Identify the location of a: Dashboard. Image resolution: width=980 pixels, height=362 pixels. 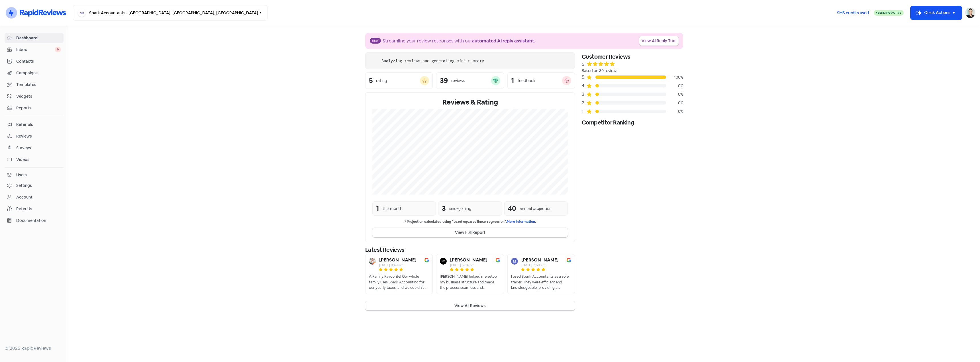
(34, 38).